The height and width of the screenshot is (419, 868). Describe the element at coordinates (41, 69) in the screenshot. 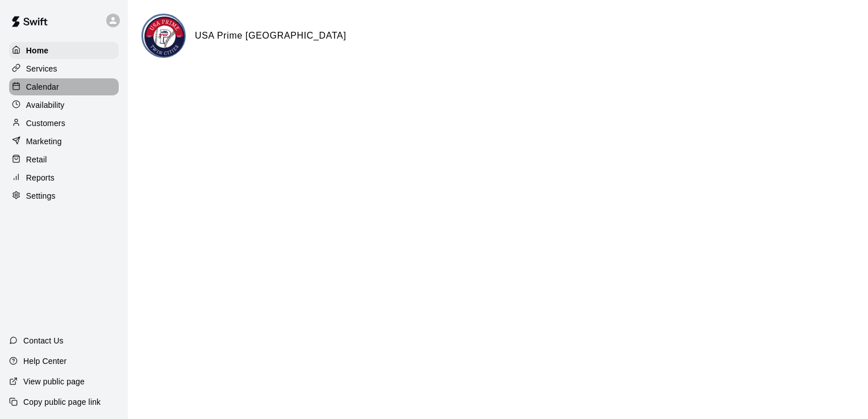

I see `p: Services` at that location.